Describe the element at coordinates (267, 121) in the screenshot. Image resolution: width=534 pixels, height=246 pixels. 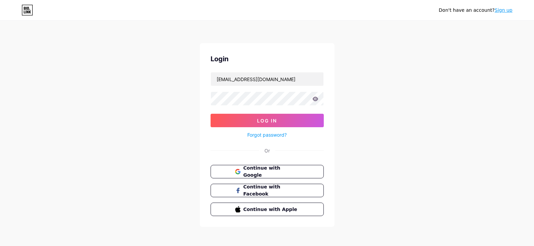
I see `span: Log In` at that location.